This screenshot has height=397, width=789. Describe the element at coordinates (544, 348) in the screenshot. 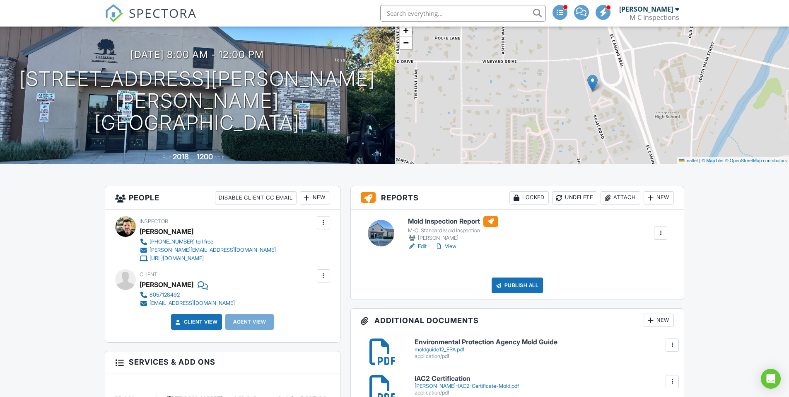

I see `a: Environmental Protection Agency Mold Guide moldguide12_EPA.pdf application/pdf` at that location.